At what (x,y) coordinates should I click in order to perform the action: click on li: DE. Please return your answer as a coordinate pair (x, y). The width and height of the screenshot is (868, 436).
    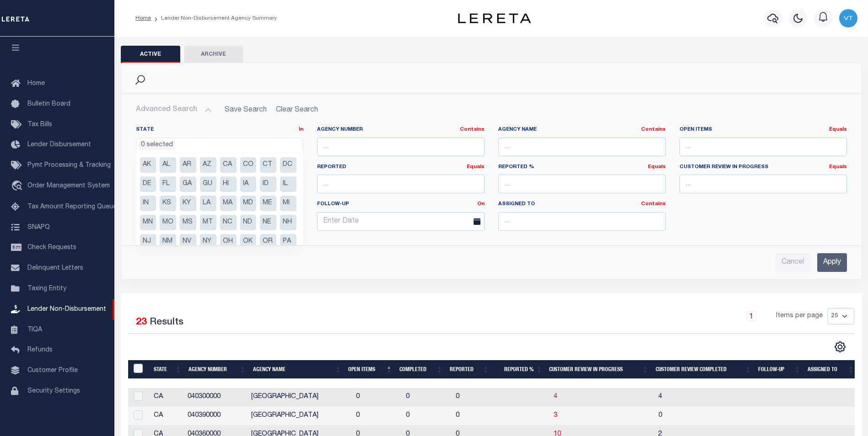
    Looking at the image, I should click on (148, 185).